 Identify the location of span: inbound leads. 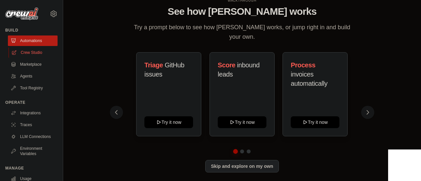
(238, 70).